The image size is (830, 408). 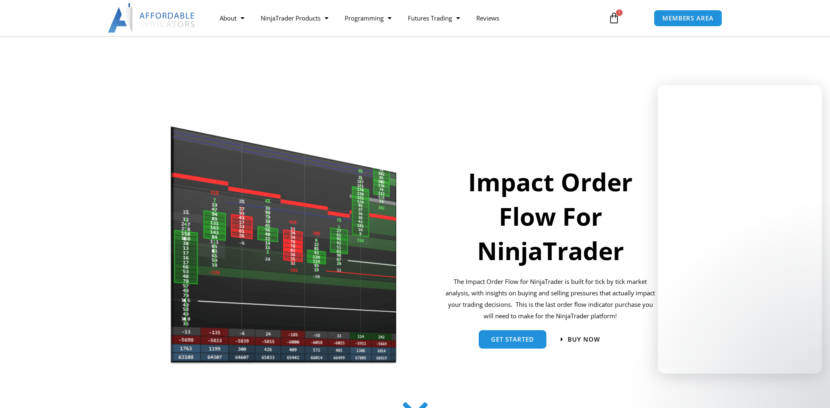 I want to click on a: Buy now, so click(x=580, y=339).